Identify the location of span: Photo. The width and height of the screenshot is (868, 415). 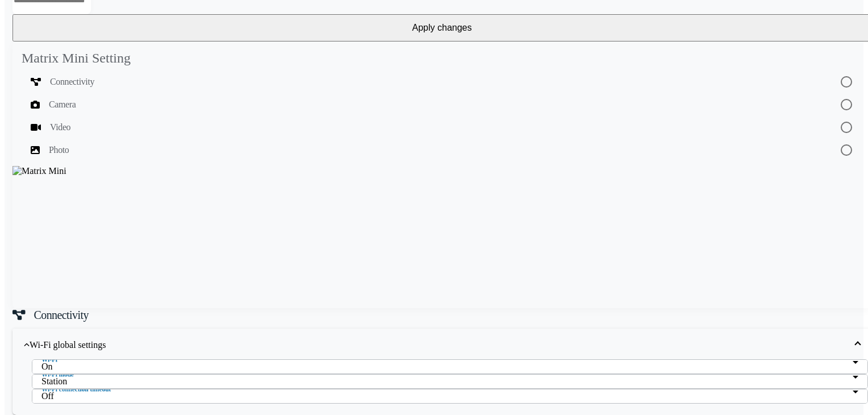
(58, 150).